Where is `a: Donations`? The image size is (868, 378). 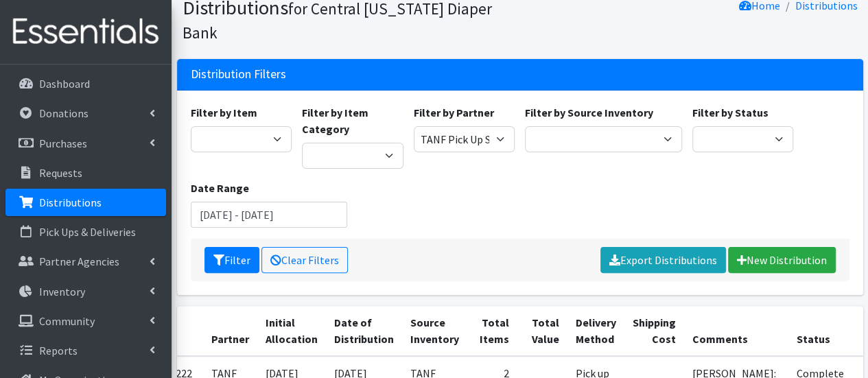 a: Donations is located at coordinates (86, 114).